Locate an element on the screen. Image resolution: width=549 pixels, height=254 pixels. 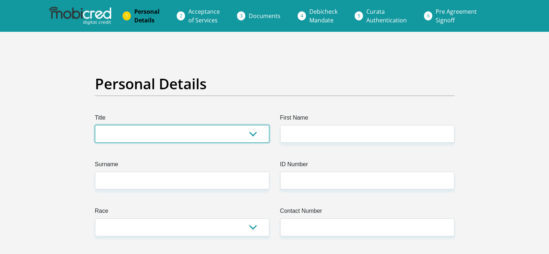
label: First Name is located at coordinates (367, 119).